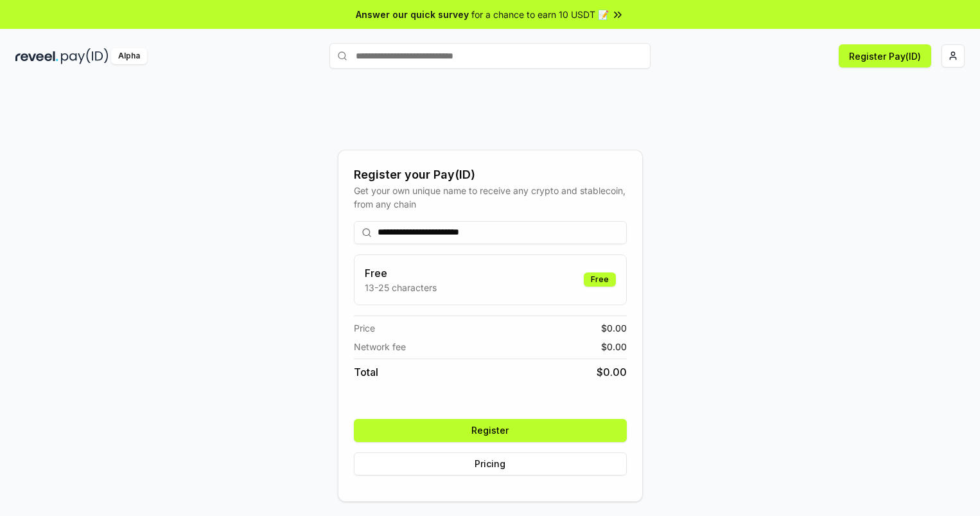 Image resolution: width=980 pixels, height=516 pixels. Describe the element at coordinates (412, 14) in the screenshot. I see `span: Answer our quick survey` at that location.